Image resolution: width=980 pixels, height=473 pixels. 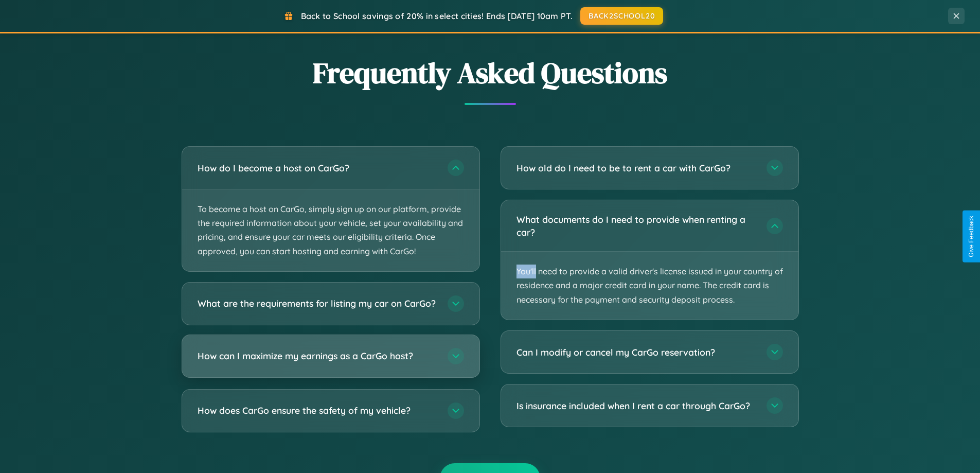 What do you see at coordinates (622, 16) in the screenshot?
I see `button: BACK2SCHOOL20` at bounding box center [622, 16].